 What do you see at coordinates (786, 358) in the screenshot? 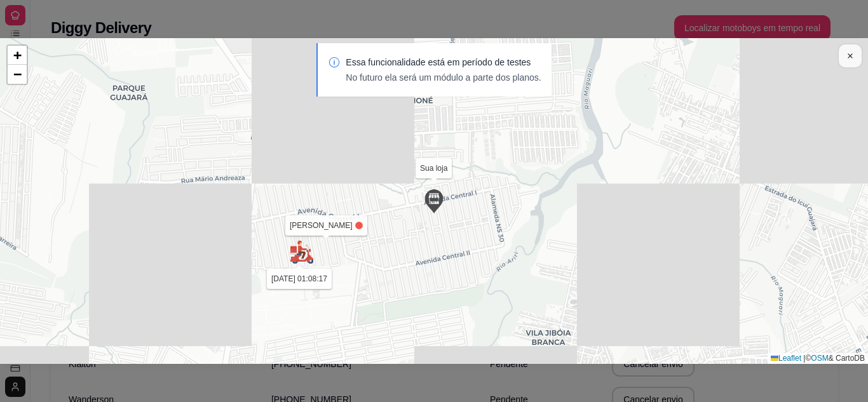
I see `a: Leaflet` at bounding box center [786, 358].